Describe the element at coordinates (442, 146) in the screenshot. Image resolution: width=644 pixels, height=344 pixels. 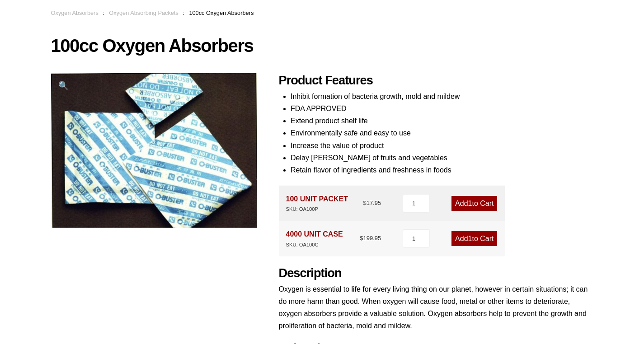
I see `li: Increase the value of product` at that location.